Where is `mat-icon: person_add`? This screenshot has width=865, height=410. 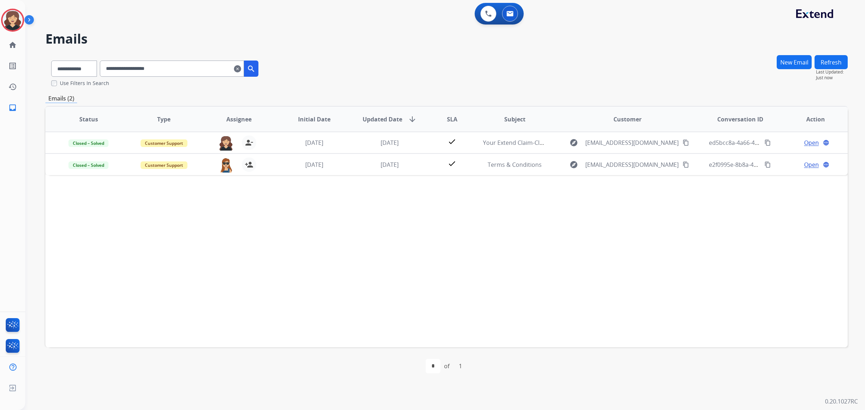 mat-icon: person_add is located at coordinates (249, 165).